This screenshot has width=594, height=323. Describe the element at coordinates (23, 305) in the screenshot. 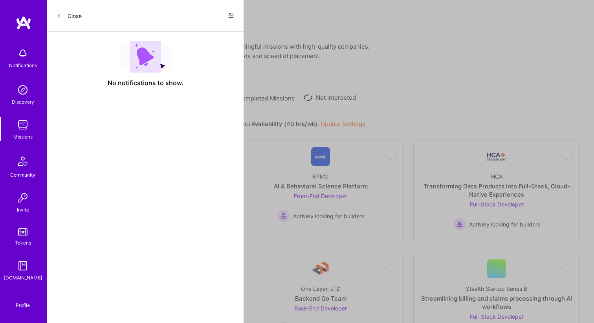

I see `div: Profile` at that location.